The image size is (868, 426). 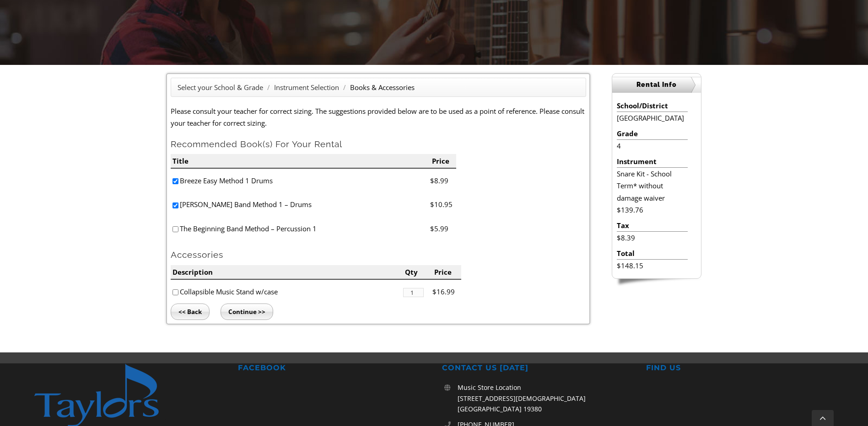 I want to click on h2: Accessories, so click(x=378, y=255).